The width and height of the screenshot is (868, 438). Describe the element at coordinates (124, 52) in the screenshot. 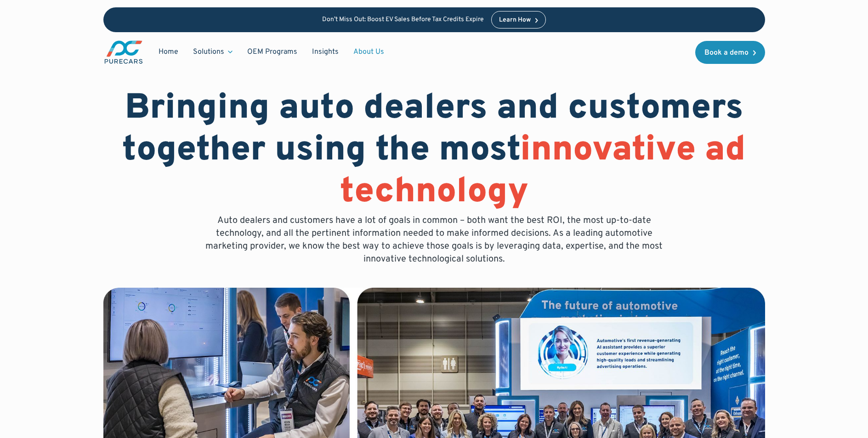

I see `a: main` at that location.